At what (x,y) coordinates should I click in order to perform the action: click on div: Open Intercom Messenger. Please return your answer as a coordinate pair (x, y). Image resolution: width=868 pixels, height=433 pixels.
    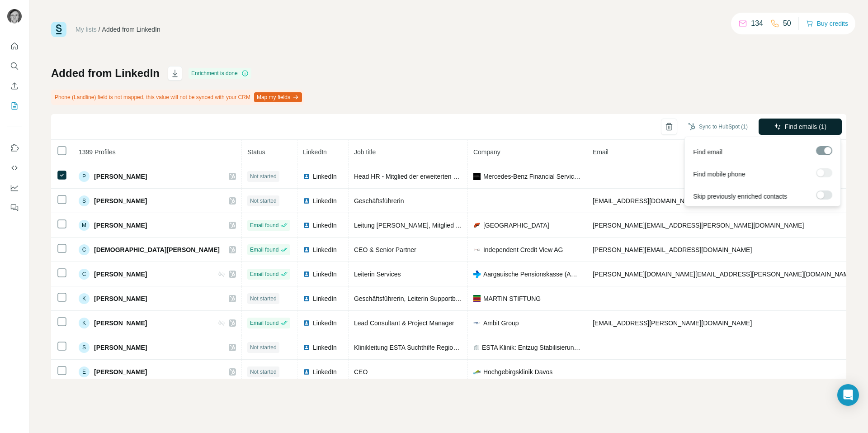
    Looking at the image, I should click on (848, 395).